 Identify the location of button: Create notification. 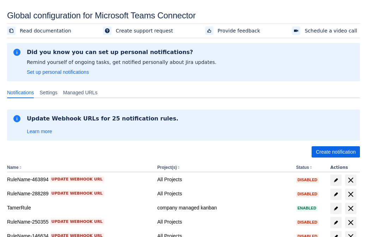
(336, 152).